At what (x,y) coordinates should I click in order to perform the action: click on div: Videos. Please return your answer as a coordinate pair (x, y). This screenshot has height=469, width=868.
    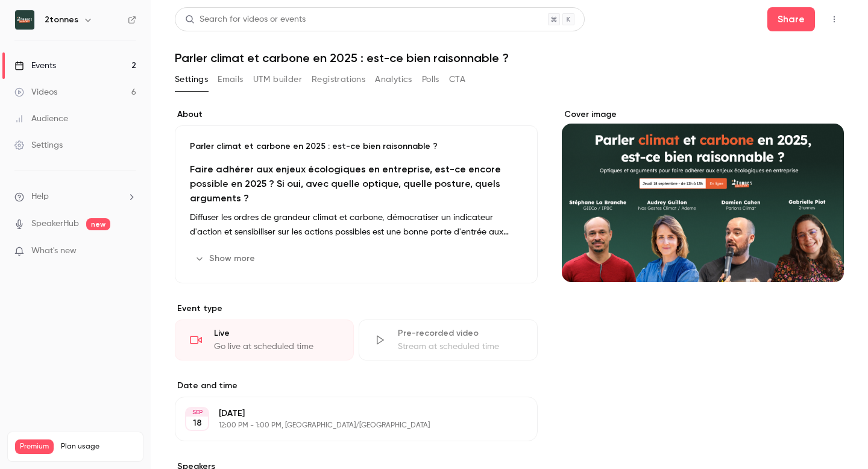
    Looking at the image, I should click on (36, 92).